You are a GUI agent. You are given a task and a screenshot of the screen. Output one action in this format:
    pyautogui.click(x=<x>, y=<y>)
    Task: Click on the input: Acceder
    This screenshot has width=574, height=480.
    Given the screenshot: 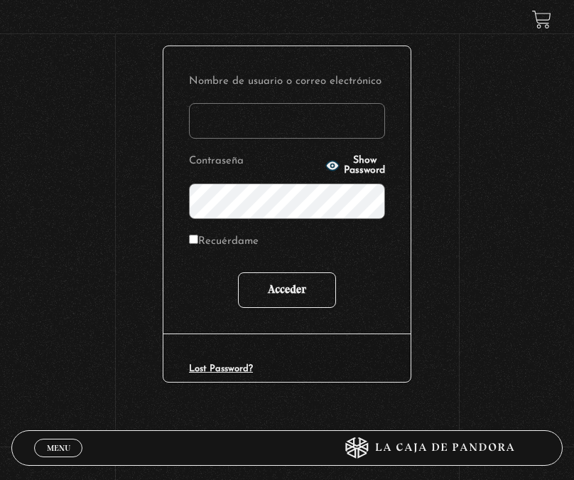 What is the action you would take?
    pyautogui.click(x=287, y=290)
    